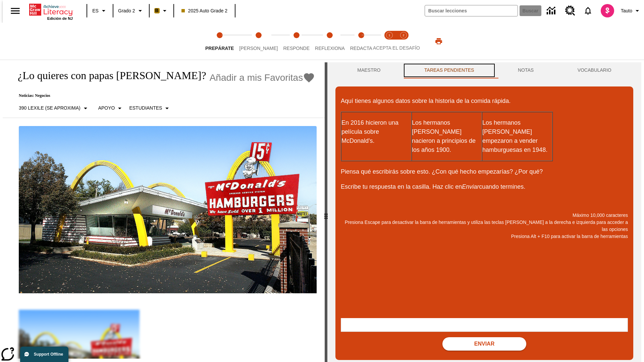 The height and width of the screenshot is (362, 644). I want to click on button: Seleccionar estudiante, so click(150, 108).